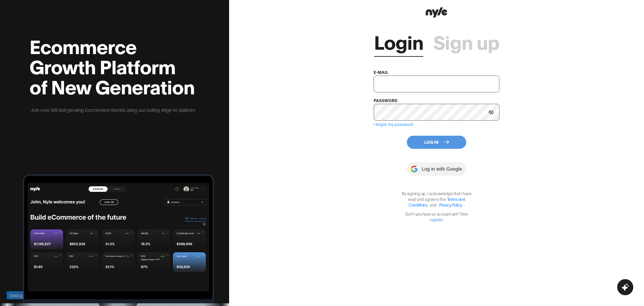 Image resolution: width=644 pixels, height=306 pixels. What do you see at coordinates (436, 219) in the screenshot?
I see `a: register` at bounding box center [436, 219].